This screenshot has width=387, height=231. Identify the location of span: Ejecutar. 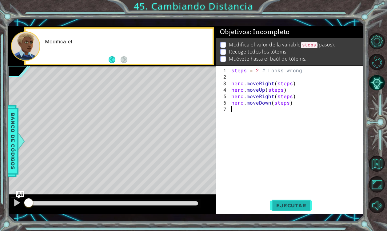
(291, 206).